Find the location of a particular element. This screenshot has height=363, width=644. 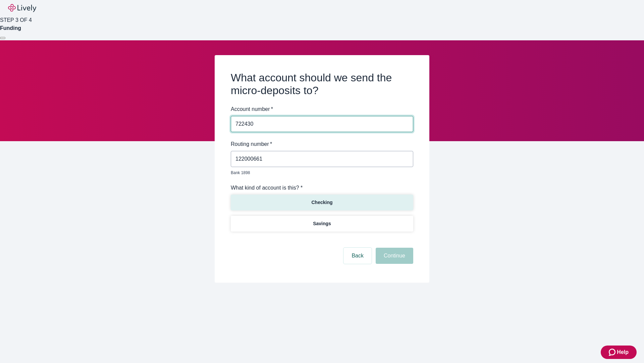

svg: Zendesk support icon is located at coordinates (613, 352).